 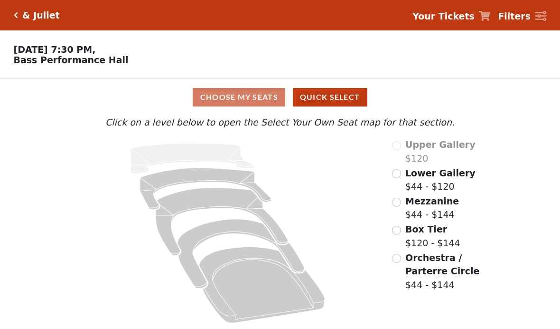 What do you see at coordinates (451, 16) in the screenshot?
I see `a: Your Tickets` at bounding box center [451, 16].